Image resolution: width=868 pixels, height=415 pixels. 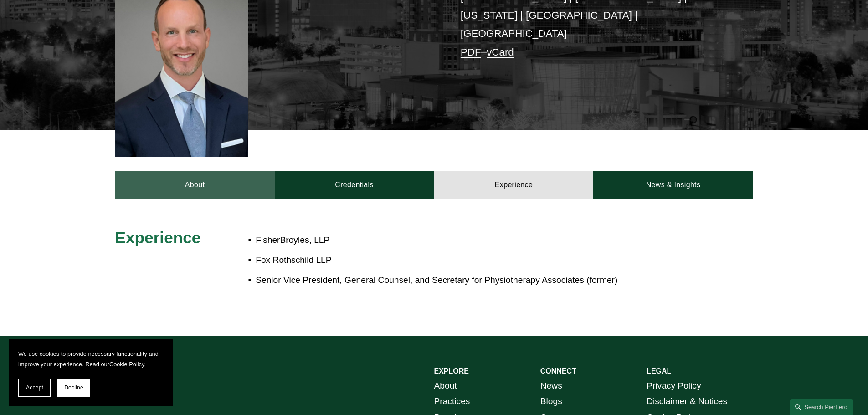 What do you see at coordinates (674, 386) in the screenshot?
I see `a: Privacy Policy` at bounding box center [674, 386].